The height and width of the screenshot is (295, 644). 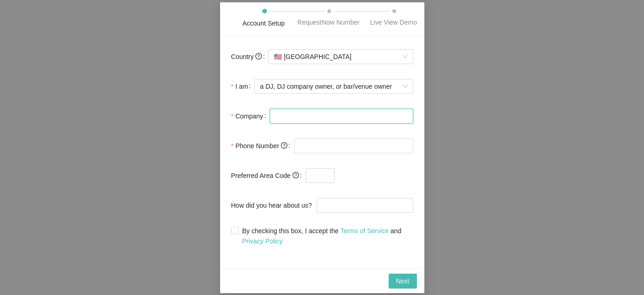 I want to click on div: Account Setup, so click(x=263, y=23).